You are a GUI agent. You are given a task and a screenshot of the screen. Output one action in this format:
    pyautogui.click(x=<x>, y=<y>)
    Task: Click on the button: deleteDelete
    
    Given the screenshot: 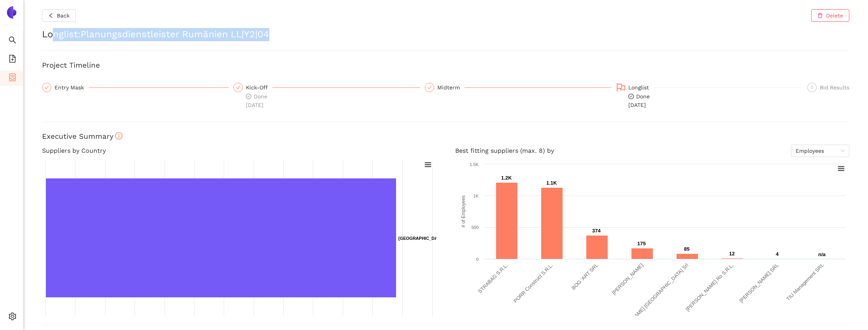 What is the action you would take?
    pyautogui.click(x=830, y=15)
    